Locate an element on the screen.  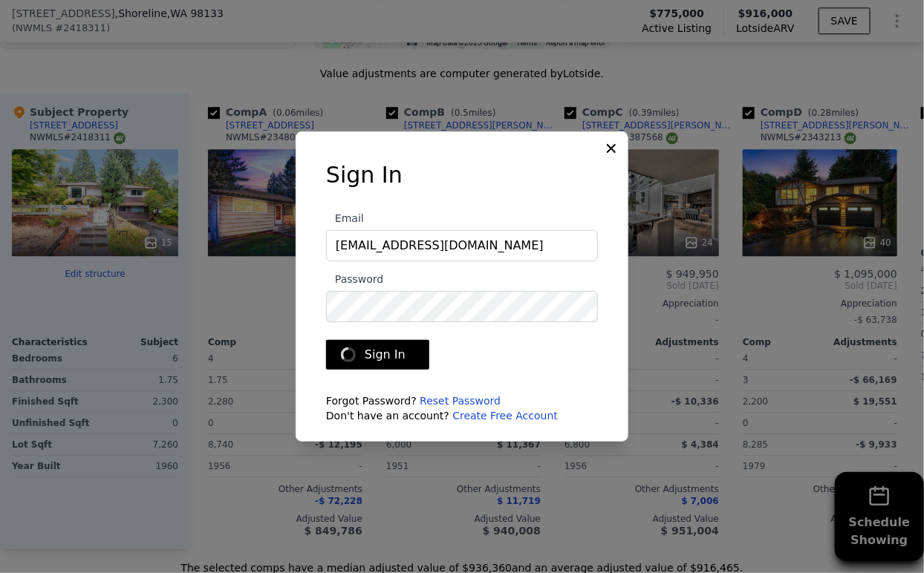
h3: Sign In is located at coordinates (462, 175).